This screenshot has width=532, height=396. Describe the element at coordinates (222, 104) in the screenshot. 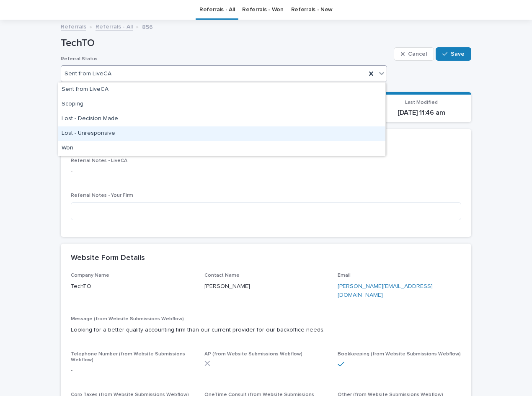

I see `div: Scoping` at that location.